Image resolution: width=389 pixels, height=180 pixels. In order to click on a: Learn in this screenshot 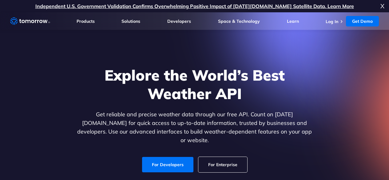, I will do `click(293, 21)`.